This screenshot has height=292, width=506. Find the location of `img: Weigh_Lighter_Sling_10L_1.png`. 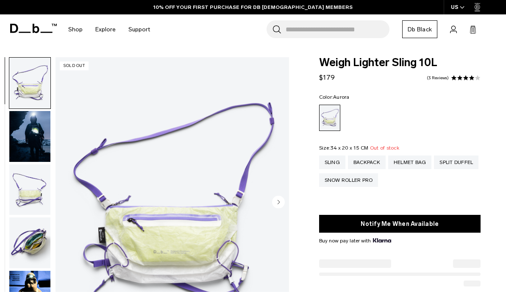

img: Weigh_Lighter_Sling_10L_1.png is located at coordinates (30, 83).